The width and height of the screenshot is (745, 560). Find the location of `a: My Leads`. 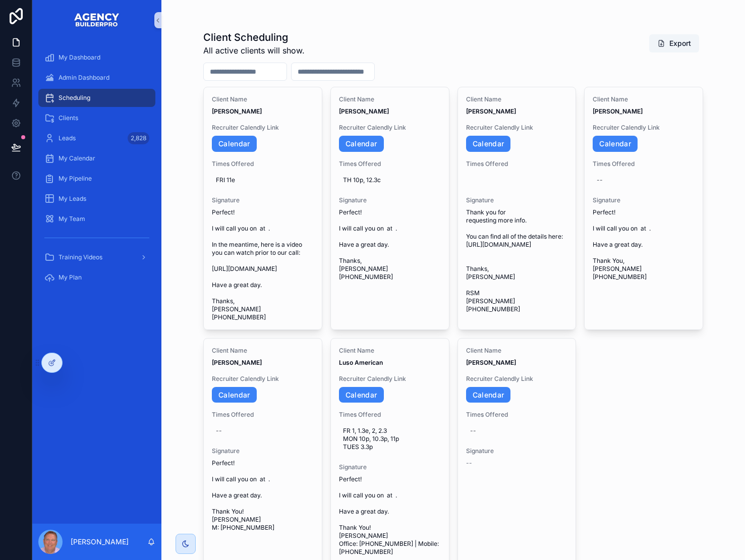

a: My Leads is located at coordinates (97, 198).